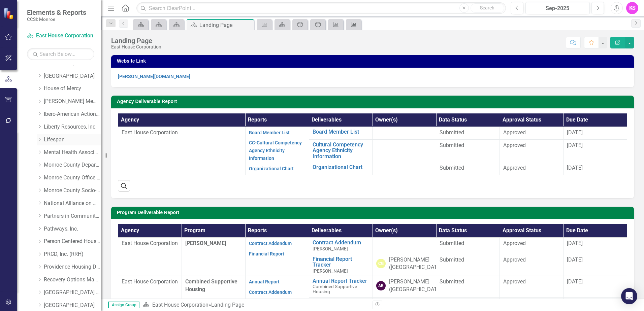 This screenshot has height=311, width=644. What do you see at coordinates (136, 47) in the screenshot?
I see `div: East House Corporation` at bounding box center [136, 47].